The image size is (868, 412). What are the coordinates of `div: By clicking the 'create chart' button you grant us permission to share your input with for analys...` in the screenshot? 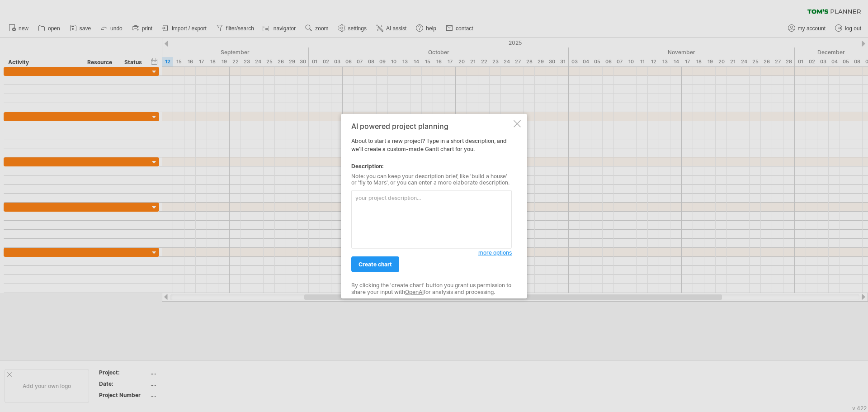 It's located at (431, 289).